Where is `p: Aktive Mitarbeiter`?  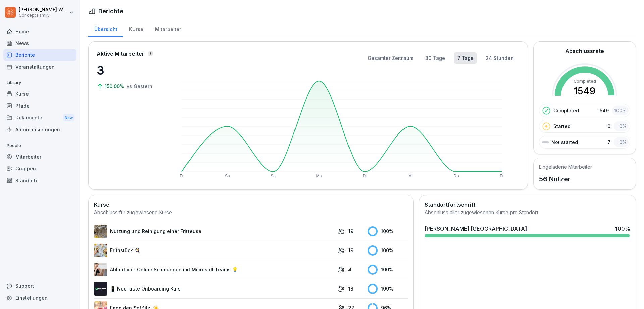 p: Aktive Mitarbeiter is located at coordinates (120, 53).